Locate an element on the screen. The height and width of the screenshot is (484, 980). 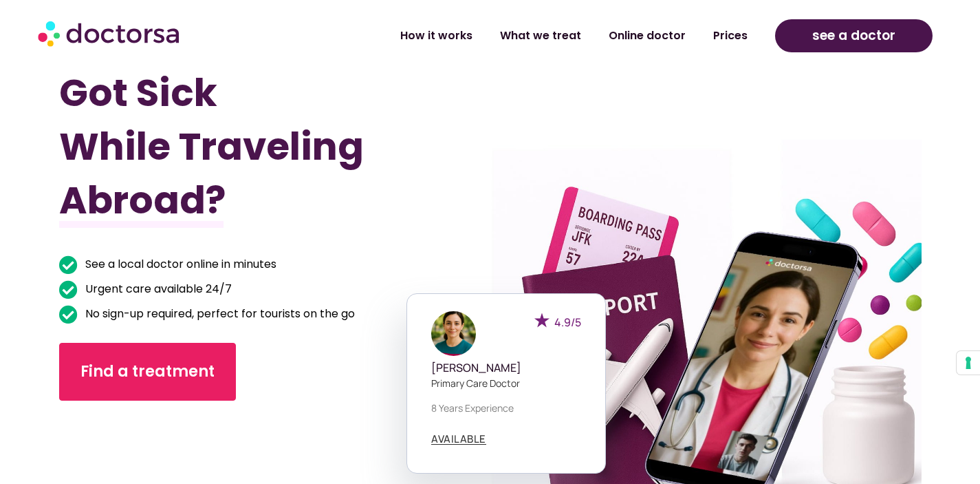
span: AVAILABLE is located at coordinates (458, 439).